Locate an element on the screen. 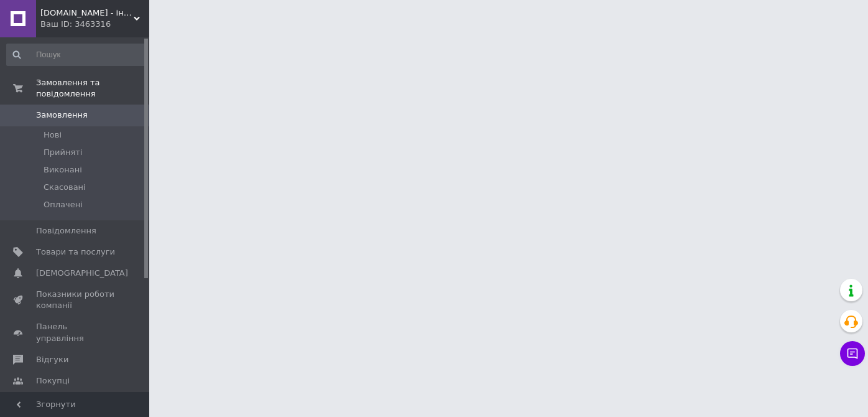 The width and height of the screenshot is (868, 417). span: Відгуки is located at coordinates (52, 360).